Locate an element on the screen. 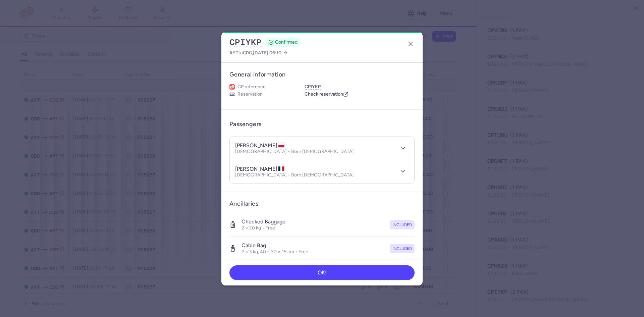  span: CONFIRMED is located at coordinates (286, 42).